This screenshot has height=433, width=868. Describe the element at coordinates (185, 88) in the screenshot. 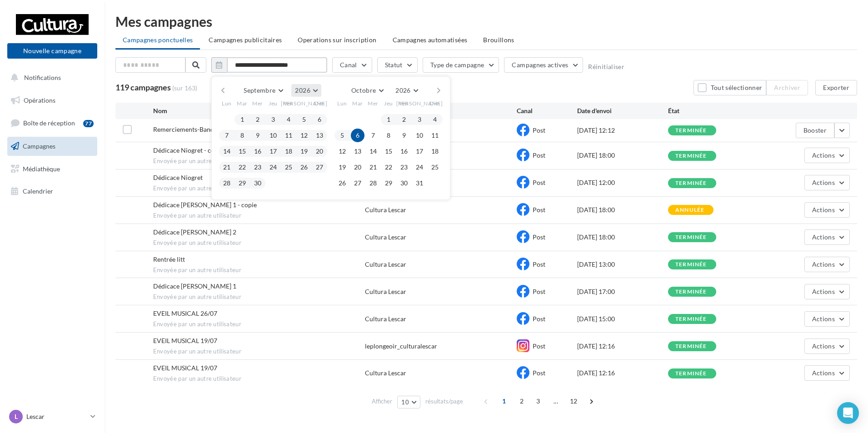

I see `span: (sur 163)` at that location.